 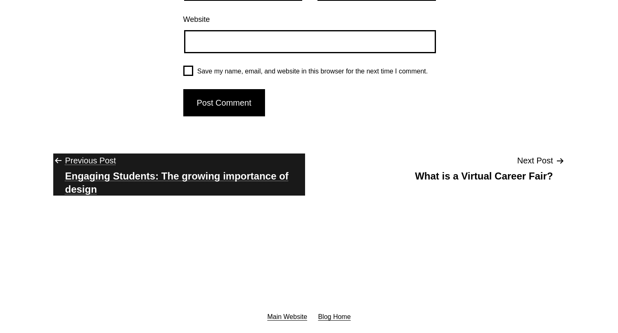 I want to click on a: Blog Home, so click(x=334, y=317).